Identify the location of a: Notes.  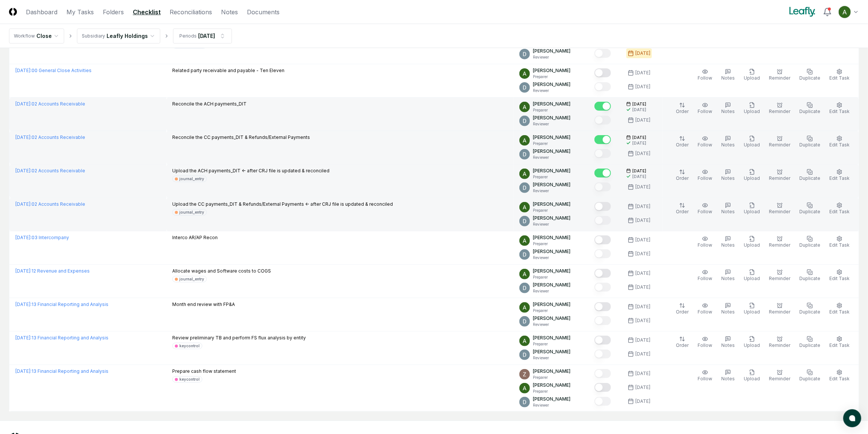
(229, 12).